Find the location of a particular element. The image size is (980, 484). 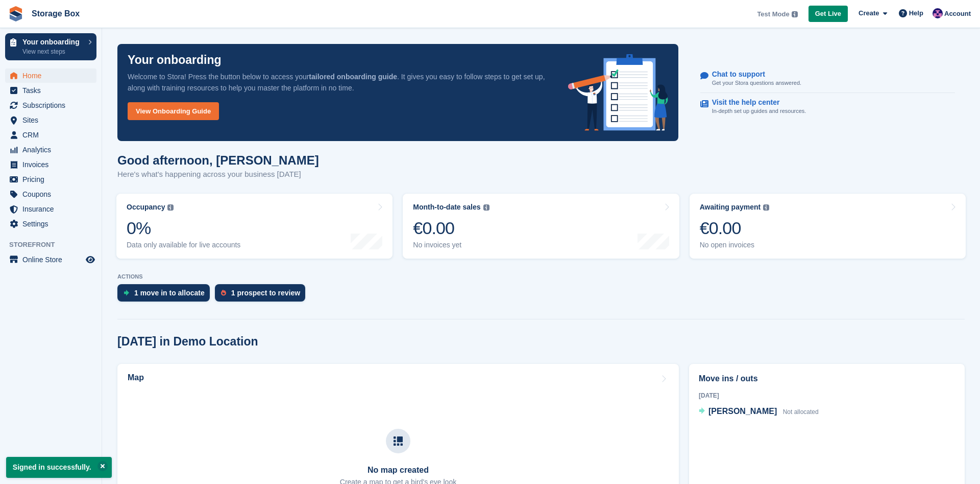

span: Create is located at coordinates (869, 13).